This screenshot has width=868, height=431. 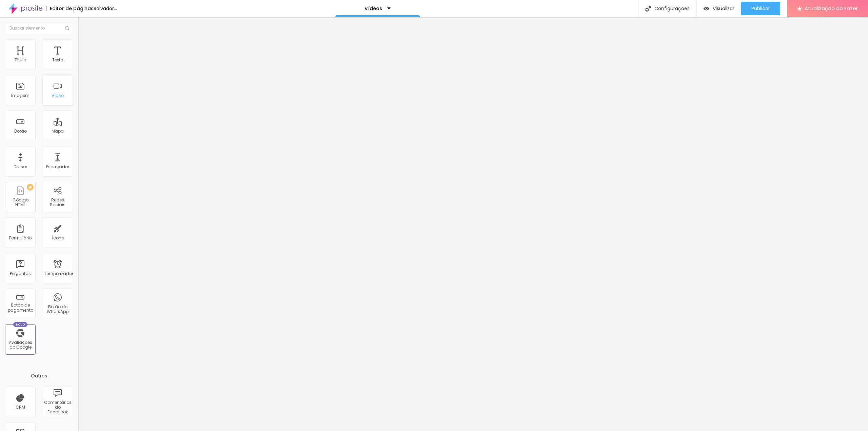 I want to click on font: Temporizador, so click(x=58, y=273).